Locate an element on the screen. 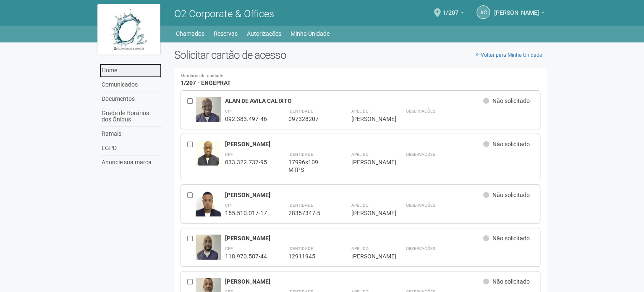 This screenshot has height=292, width=644. a: Autorizações is located at coordinates (264, 34).